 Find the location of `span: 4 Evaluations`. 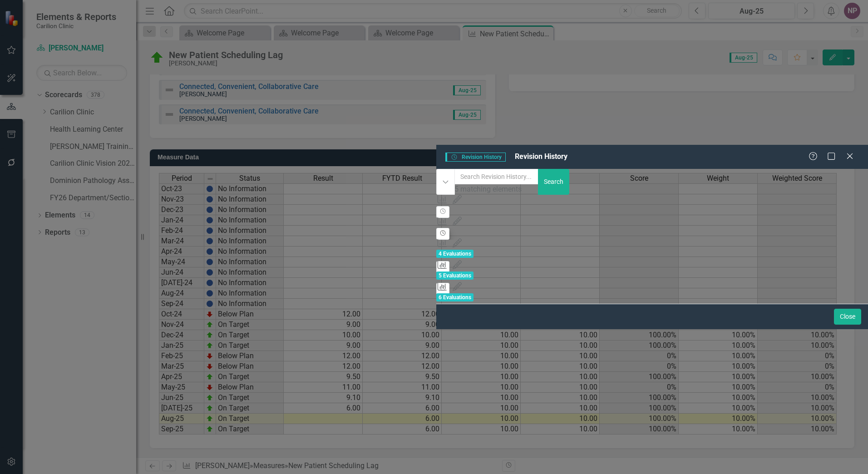

span: 4 Evaluations is located at coordinates (455, 254).